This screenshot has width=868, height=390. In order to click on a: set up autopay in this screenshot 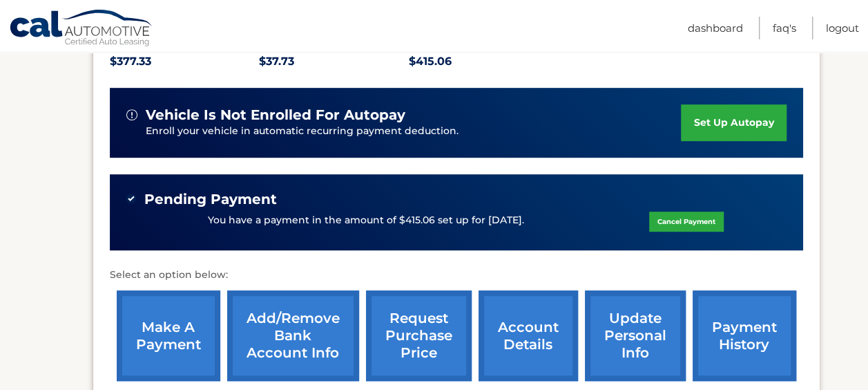, I will do `click(734, 122)`.